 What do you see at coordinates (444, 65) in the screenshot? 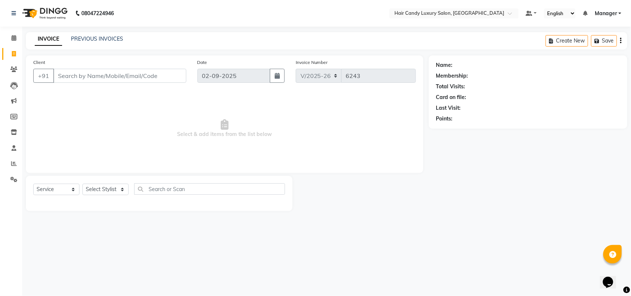
I see `div: Name:` at bounding box center [444, 65].